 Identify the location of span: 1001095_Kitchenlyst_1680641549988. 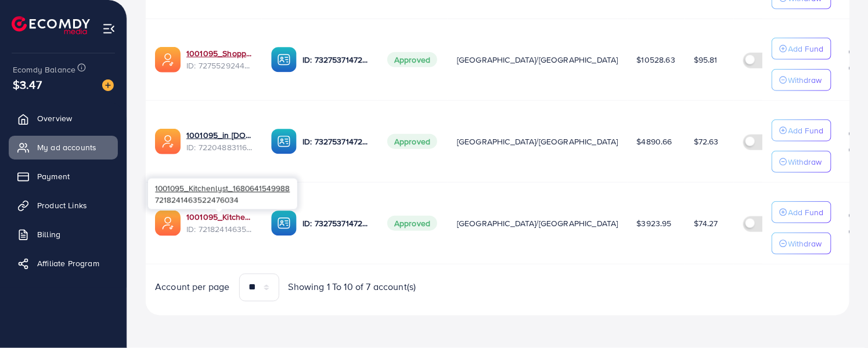
(222, 188).